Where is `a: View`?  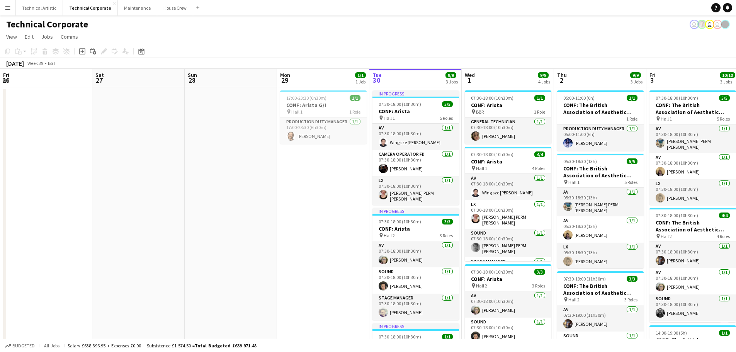
a: View is located at coordinates (12, 37).